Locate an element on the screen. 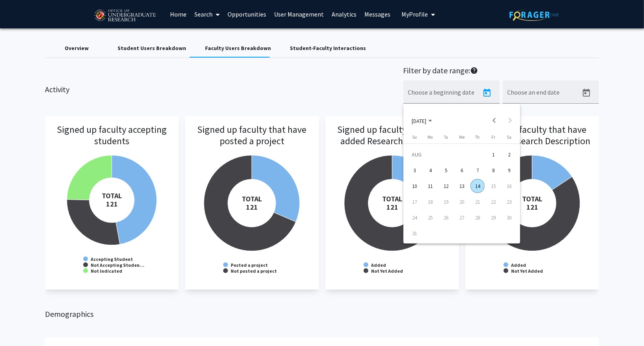  span: We is located at coordinates (462, 137).